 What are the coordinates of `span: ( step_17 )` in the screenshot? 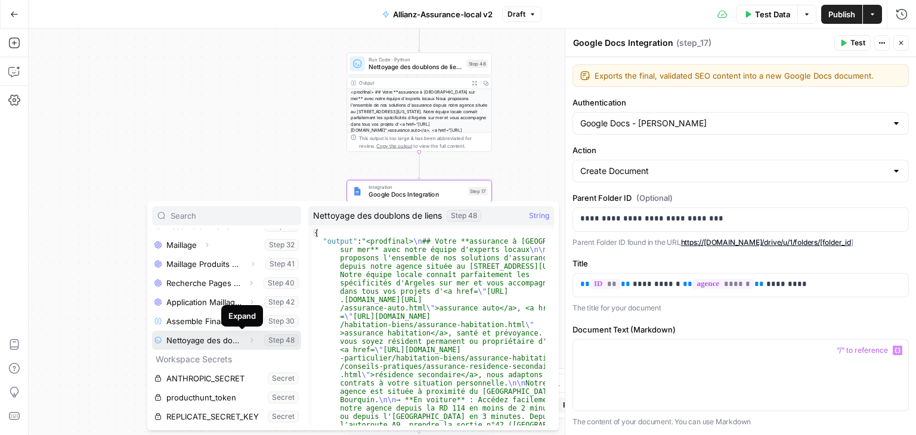 It's located at (693, 43).